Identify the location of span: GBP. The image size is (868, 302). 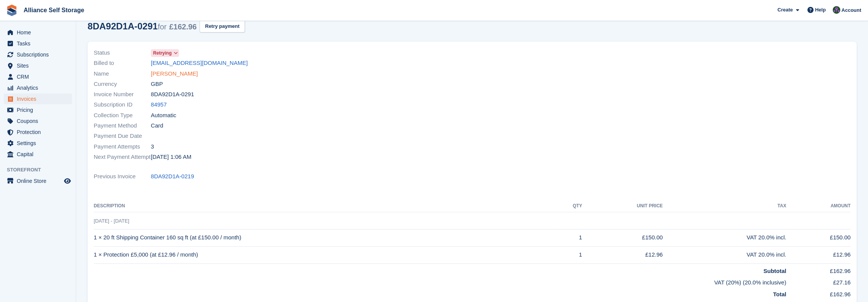
(157, 84).